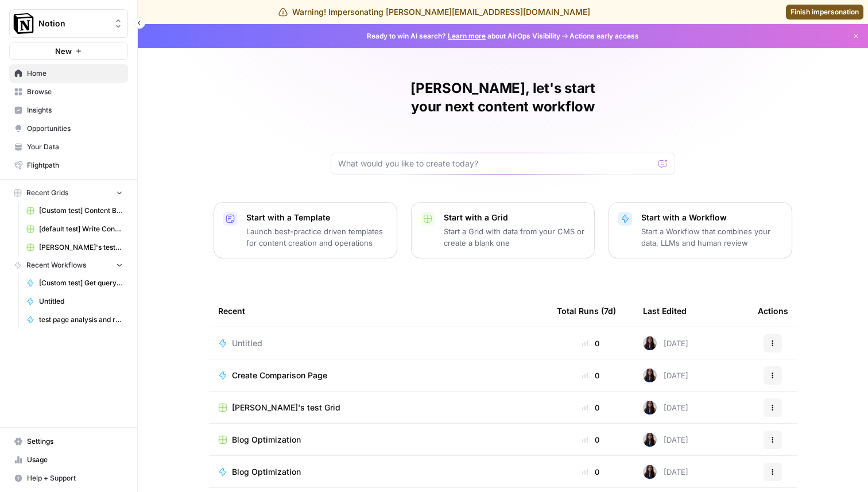 This screenshot has width=868, height=492. I want to click on span: Home, so click(75, 73).